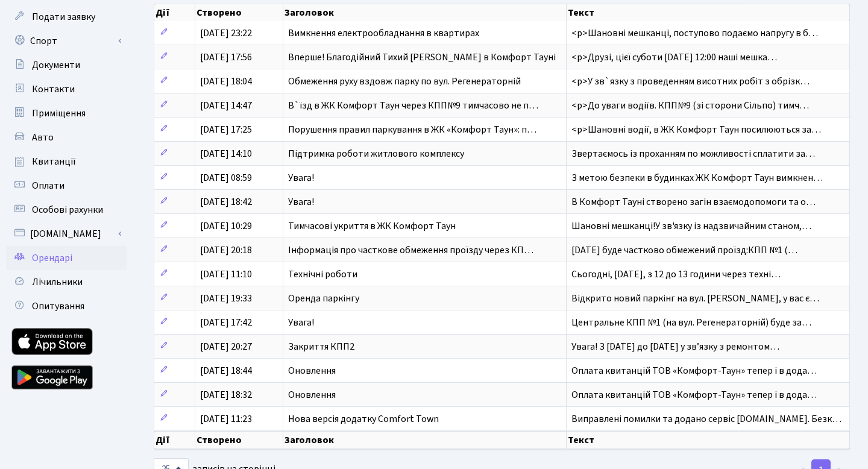 The height and width of the screenshot is (469, 868). I want to click on span: Подати заявку, so click(63, 17).